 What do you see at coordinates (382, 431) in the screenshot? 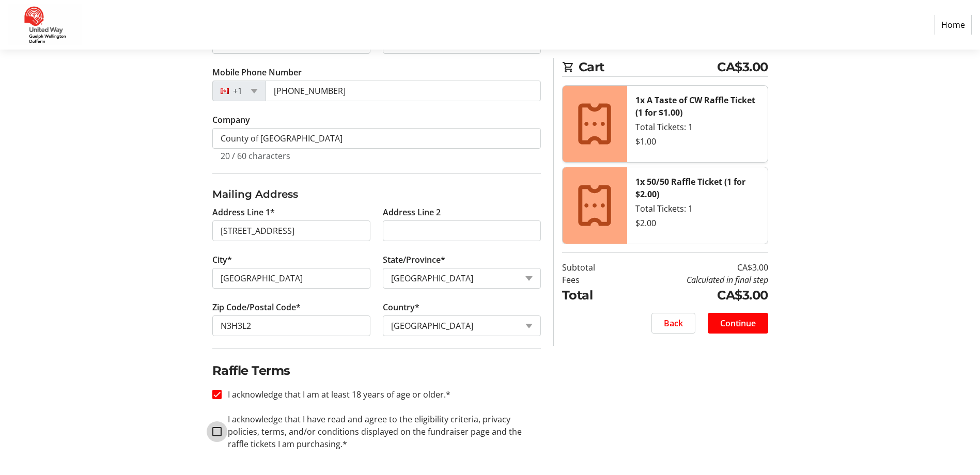
I see `label: I acknowledge that I have read and agree to the eligibility criteria, privacy policies, terms, an...` at bounding box center [382, 431].